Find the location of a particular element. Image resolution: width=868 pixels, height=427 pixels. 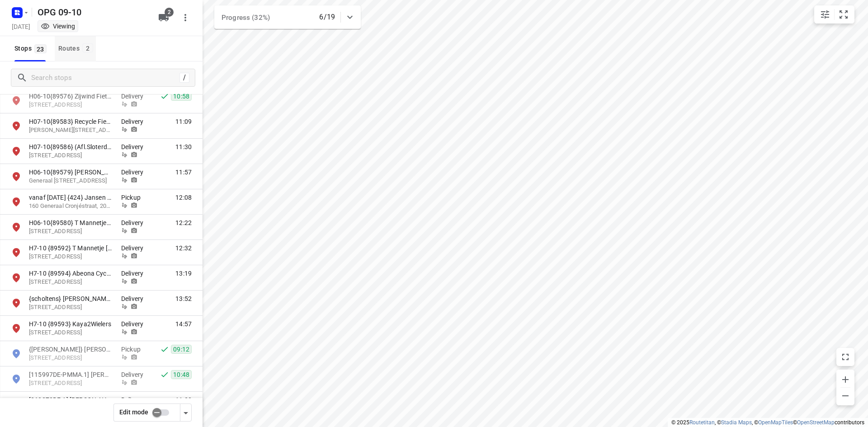

div: Progress (32%)6/19 is located at coordinates (288, 18).